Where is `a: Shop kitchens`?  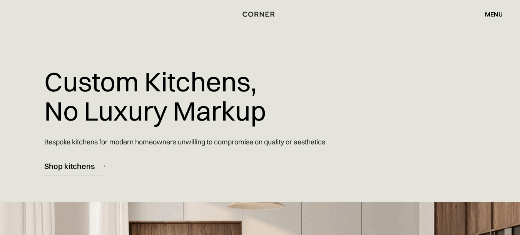
a: Shop kitchens is located at coordinates (75, 166).